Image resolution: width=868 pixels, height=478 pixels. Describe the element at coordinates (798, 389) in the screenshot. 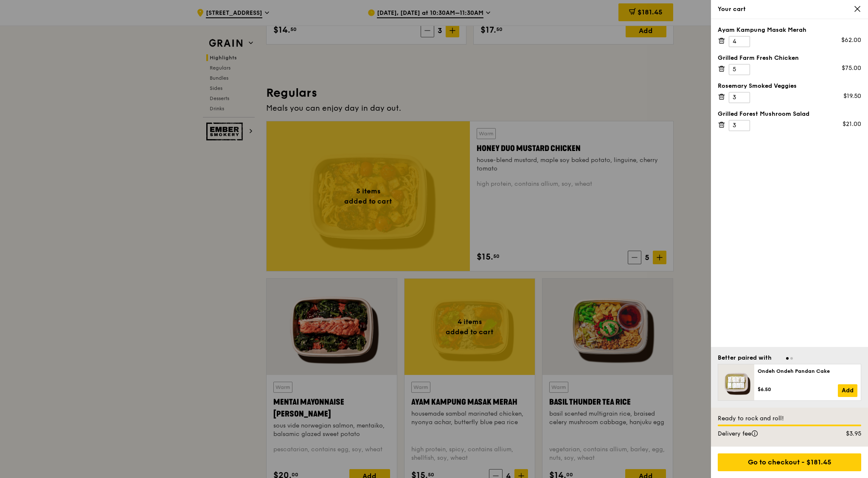

I see `div: $6.50` at that location.